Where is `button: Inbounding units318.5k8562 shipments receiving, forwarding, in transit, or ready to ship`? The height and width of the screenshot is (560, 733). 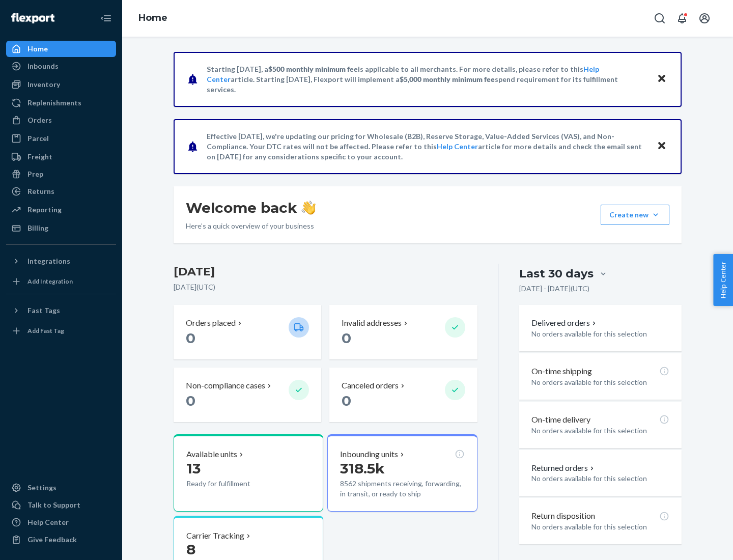
button: Inbounding units318.5k8562 shipments receiving, forwarding, in transit, or ready to ship is located at coordinates (402, 473).